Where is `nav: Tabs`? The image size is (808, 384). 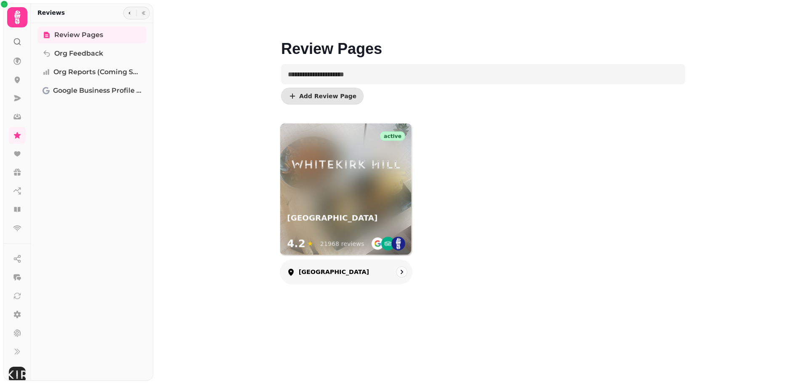
nav: Tabs is located at coordinates (92, 202).